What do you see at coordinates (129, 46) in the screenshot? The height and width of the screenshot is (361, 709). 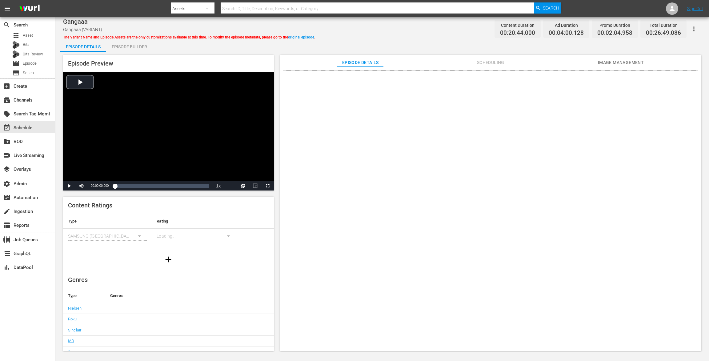 I see `button: Episode Builder` at bounding box center [129, 46].